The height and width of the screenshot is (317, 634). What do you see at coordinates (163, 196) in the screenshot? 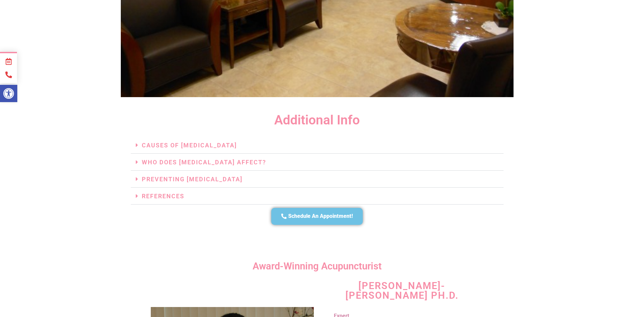
I see `a: References` at bounding box center [163, 196].